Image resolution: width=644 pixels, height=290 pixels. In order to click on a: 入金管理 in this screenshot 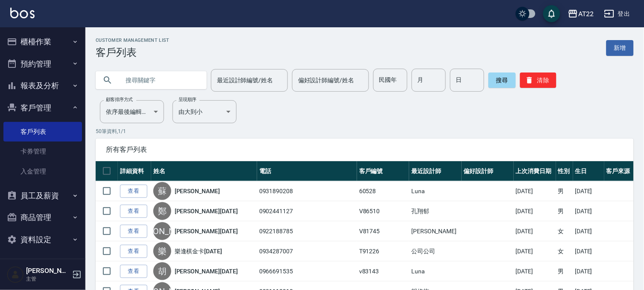, I will do `click(43, 171)`.